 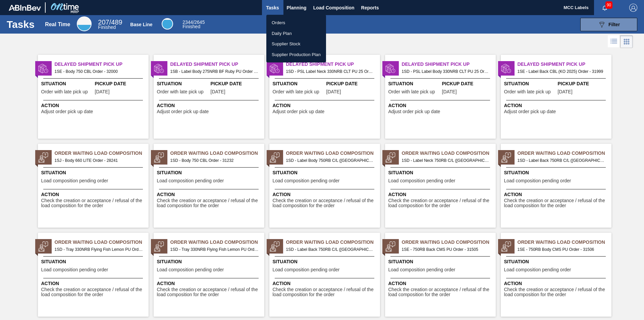 I want to click on li: Daily Plan, so click(x=296, y=34).